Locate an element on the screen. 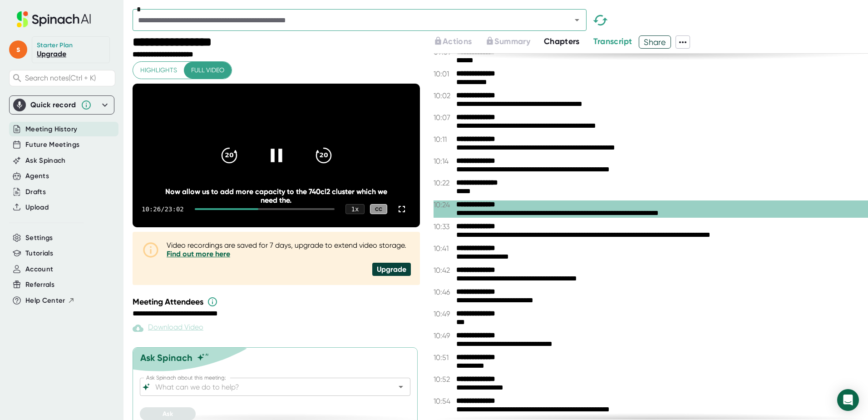 The width and height of the screenshot is (868, 420). a: Upgrade is located at coordinates (51, 53).